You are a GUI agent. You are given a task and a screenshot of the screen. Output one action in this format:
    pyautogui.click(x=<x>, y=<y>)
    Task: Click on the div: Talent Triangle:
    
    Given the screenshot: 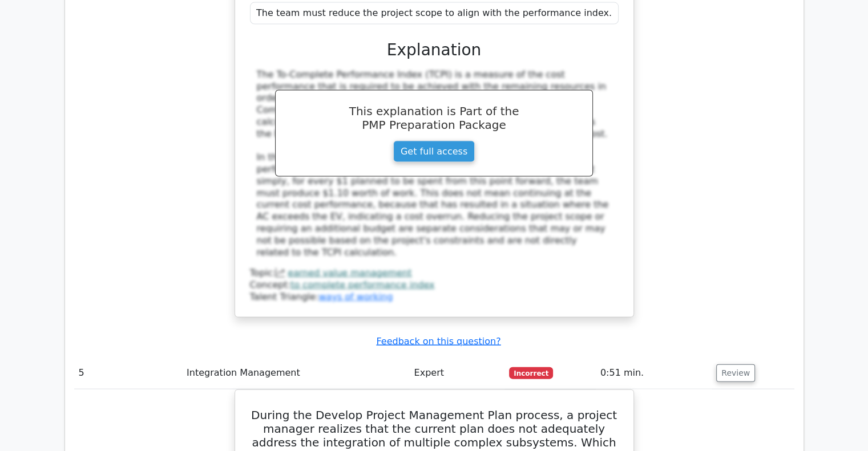 What is the action you would take?
    pyautogui.click(x=434, y=285)
    